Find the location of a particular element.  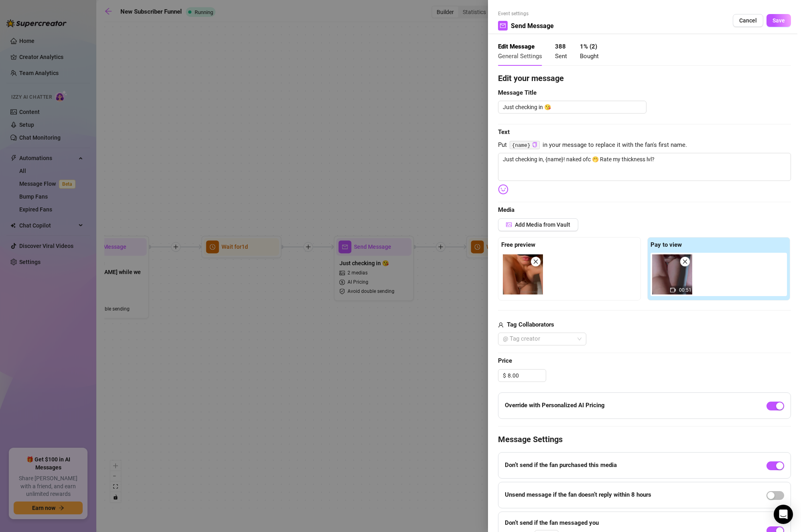

span: user is located at coordinates (501, 325).